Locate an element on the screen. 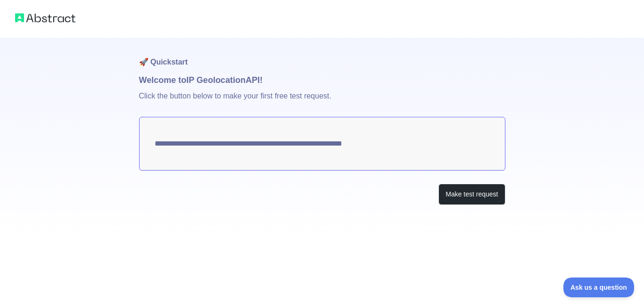 This screenshot has width=644, height=302. p: Click the button below to make your first free test request. is located at coordinates (322, 102).